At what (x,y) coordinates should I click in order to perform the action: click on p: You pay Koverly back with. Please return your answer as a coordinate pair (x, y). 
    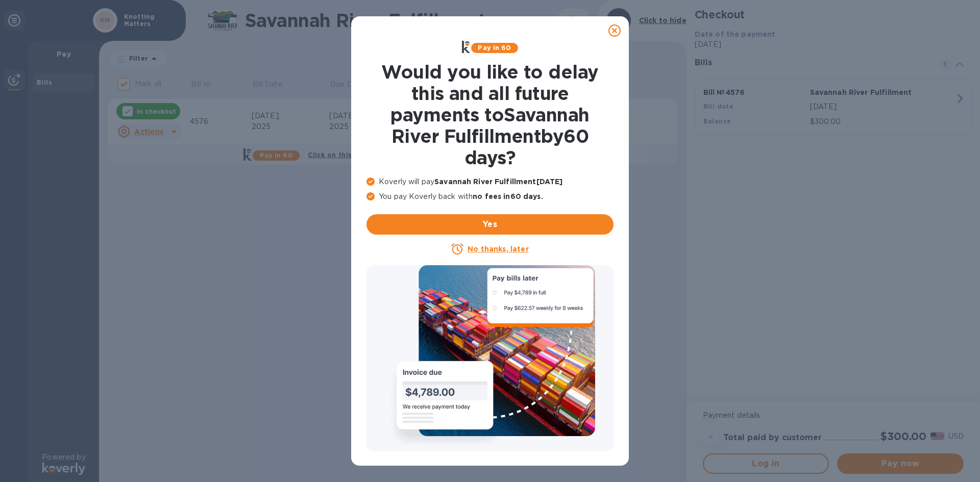
    Looking at the image, I should click on (490, 197).